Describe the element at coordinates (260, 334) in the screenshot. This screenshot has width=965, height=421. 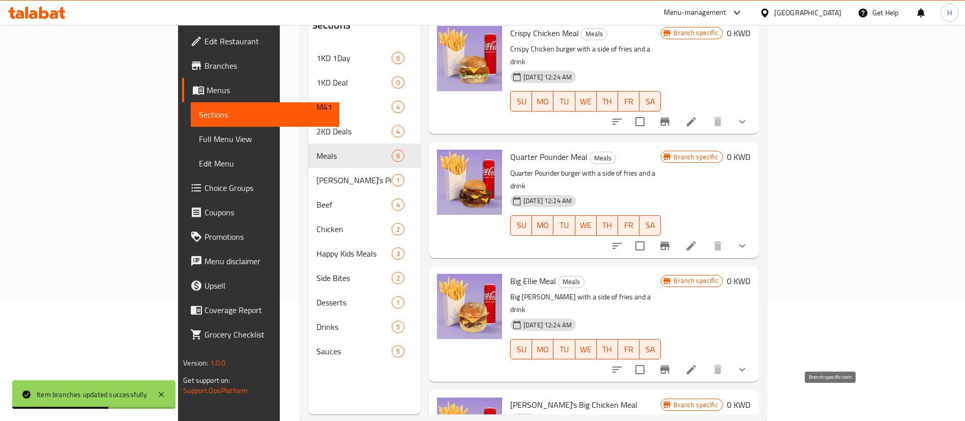
I see `a: Grocery Checklist` at that location.